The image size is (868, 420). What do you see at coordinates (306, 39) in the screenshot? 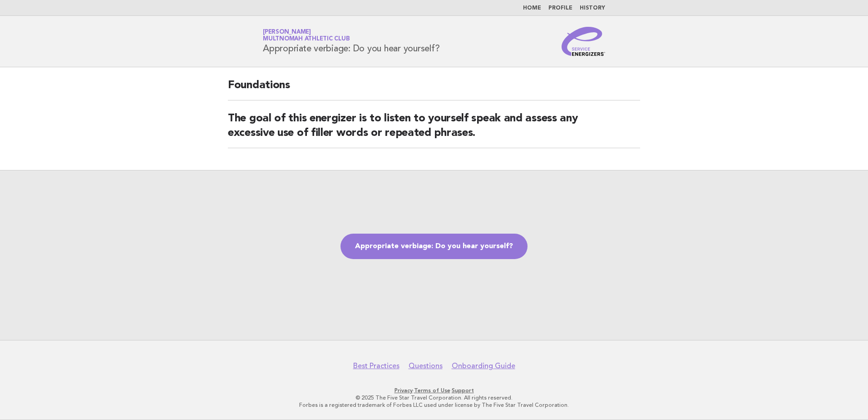
I see `span: Multnomah Athletic Club` at bounding box center [306, 39].